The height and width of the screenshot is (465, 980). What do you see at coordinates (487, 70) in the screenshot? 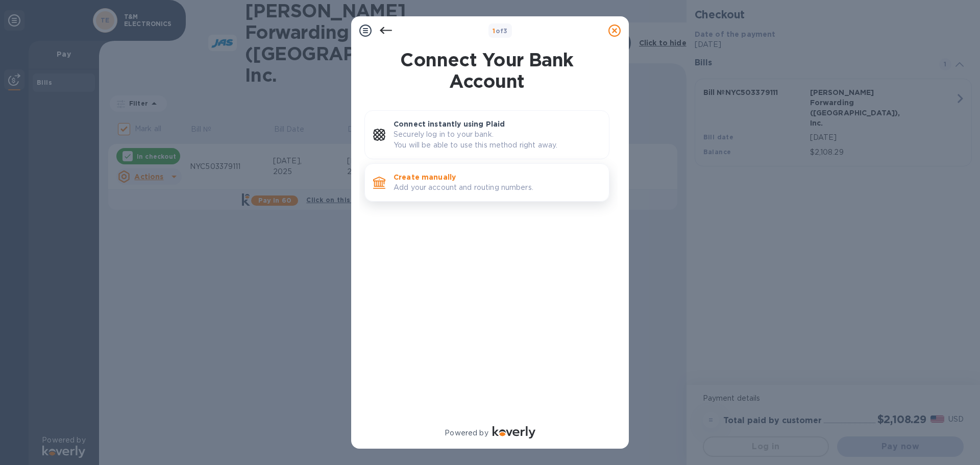
I see `h1: Connect Your Bank Account` at bounding box center [487, 70].